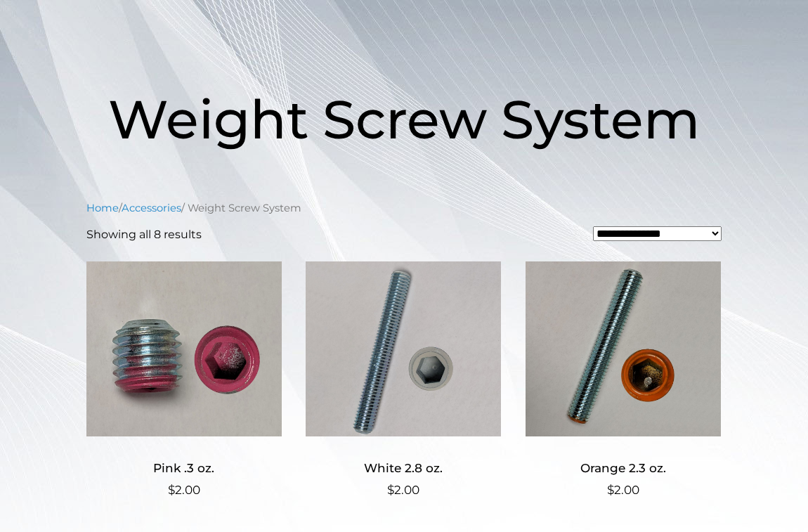 This screenshot has height=532, width=808. Describe the element at coordinates (184, 467) in the screenshot. I see `h2: Pink .3 oz.` at that location.